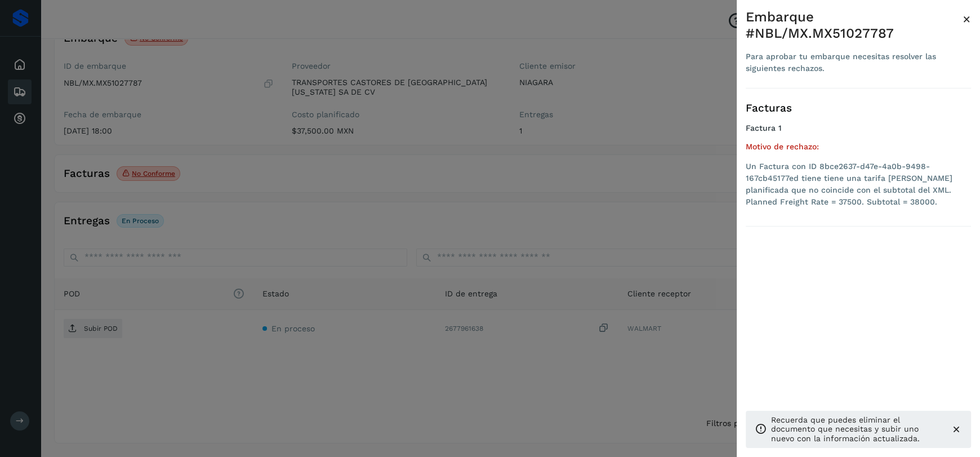 The width and height of the screenshot is (980, 457). What do you see at coordinates (854, 25) in the screenshot?
I see `div: Embarque #NBL/MX.MX51027787` at bounding box center [854, 25].